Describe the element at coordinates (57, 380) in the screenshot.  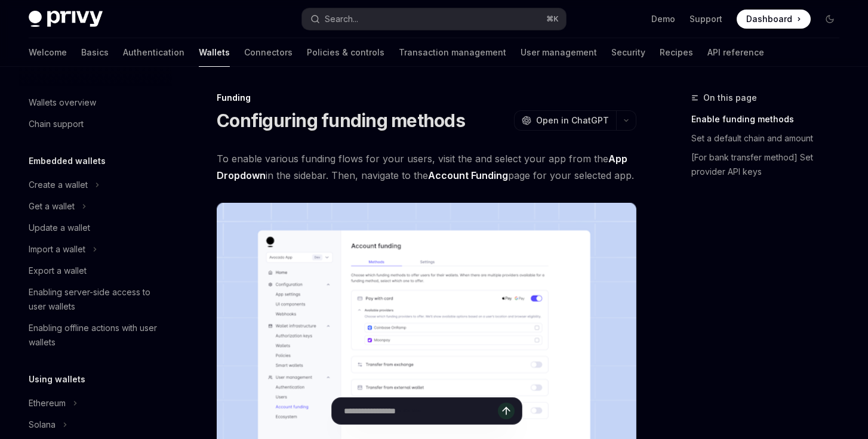
I see `h5: Using wallets` at that location.